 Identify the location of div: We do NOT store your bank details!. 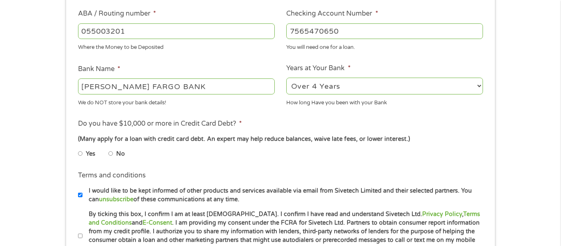
(176, 101).